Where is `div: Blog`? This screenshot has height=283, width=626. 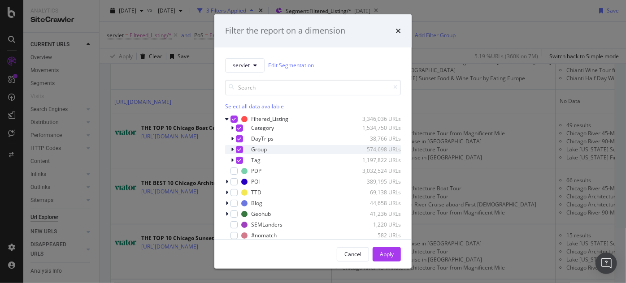 div: Blog is located at coordinates (256, 203).